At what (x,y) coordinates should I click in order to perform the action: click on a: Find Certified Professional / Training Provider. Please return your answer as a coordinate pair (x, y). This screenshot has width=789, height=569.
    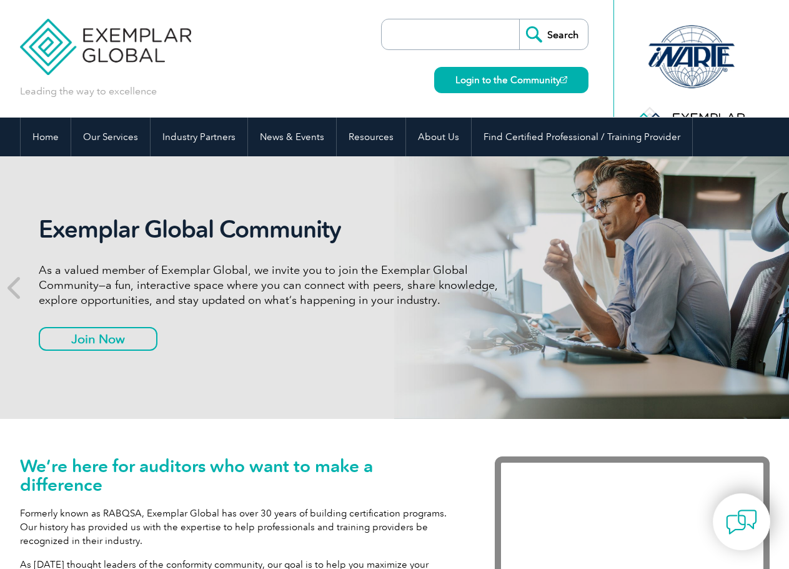
    Looking at the image, I should click on (582, 137).